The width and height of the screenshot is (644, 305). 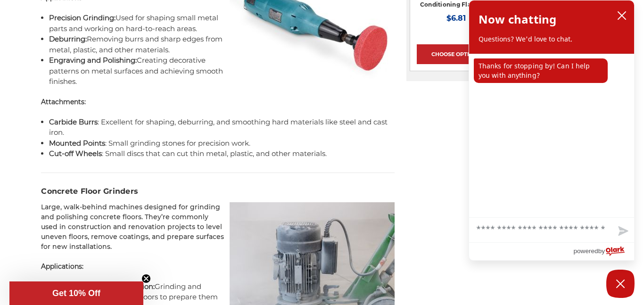 What do you see at coordinates (76, 293) in the screenshot?
I see `span: Get 10% Off` at bounding box center [76, 293].